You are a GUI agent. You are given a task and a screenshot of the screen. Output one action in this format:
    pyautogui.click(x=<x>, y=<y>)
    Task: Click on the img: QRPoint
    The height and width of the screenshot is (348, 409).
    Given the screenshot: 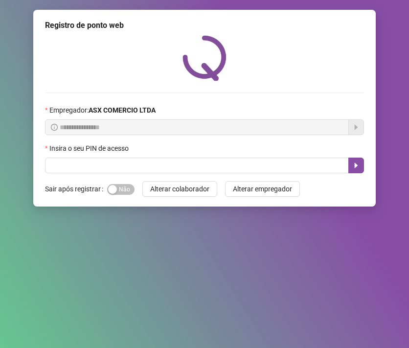 What is the action you would take?
    pyautogui.click(x=205, y=58)
    